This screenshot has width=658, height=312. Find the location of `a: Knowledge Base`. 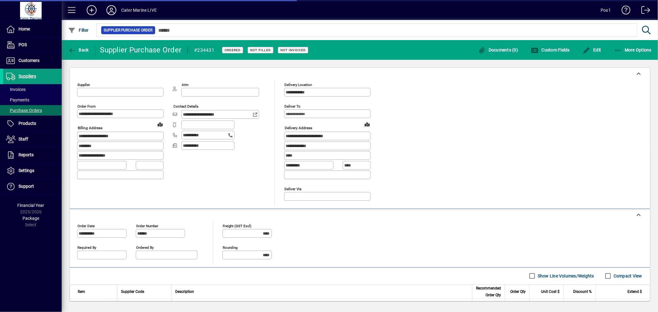

a: Knowledge Base is located at coordinates (624, 11).